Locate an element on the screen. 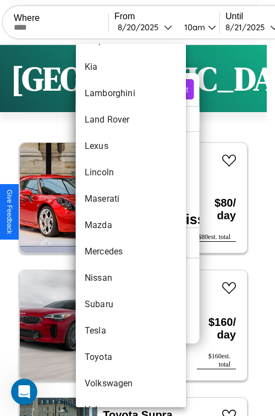  li: Maserati is located at coordinates (131, 199).